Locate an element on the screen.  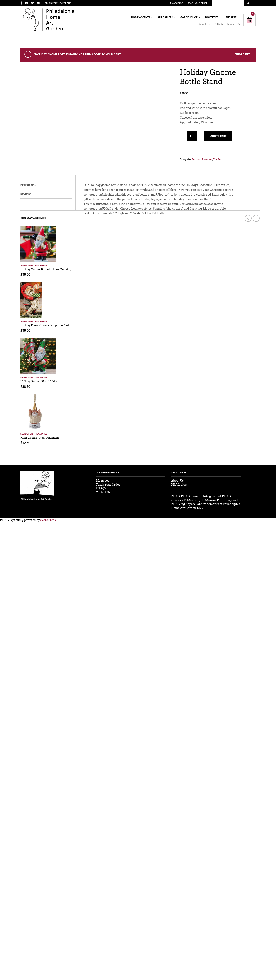
p: Our Holiday gnome bottle stand is part of PHAGs whimsical . Like fairies, gnomes have long been f... is located at coordinates (159, 201).